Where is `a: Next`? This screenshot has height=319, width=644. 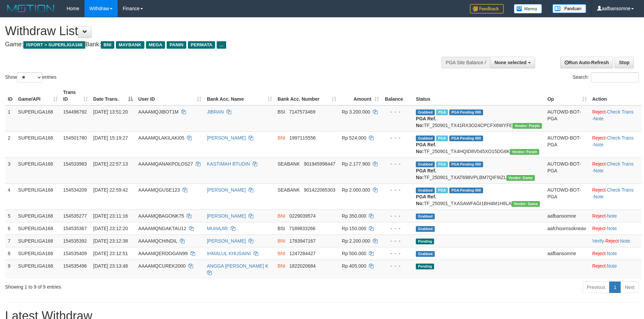
a: Next is located at coordinates (629, 287).